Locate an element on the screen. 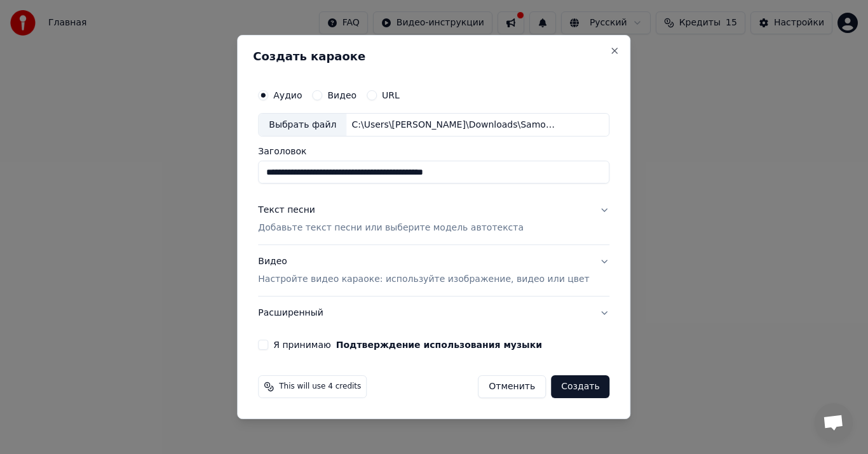 This screenshot has width=868, height=454. h2: Создать караоке is located at coordinates (433, 57).